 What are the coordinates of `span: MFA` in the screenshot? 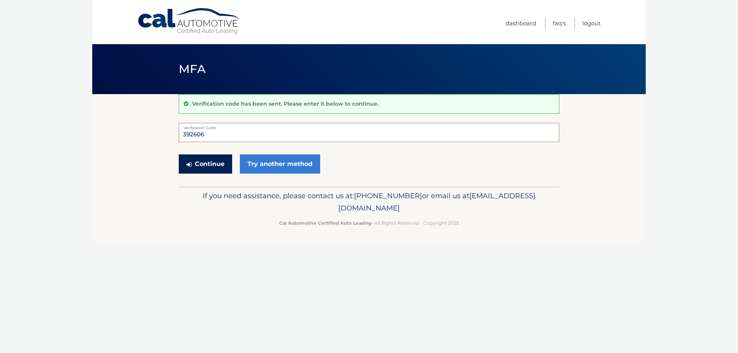 It's located at (192, 69).